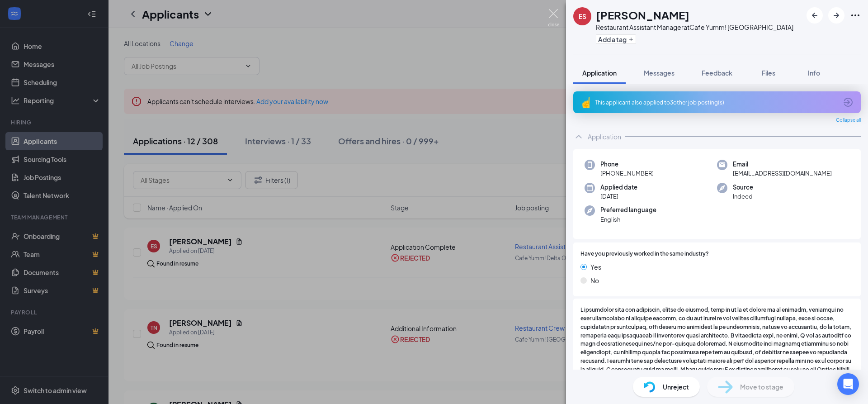 This screenshot has width=868, height=404. I want to click on span: Email, so click(782, 164).